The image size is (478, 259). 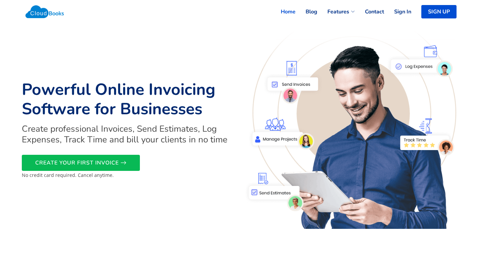 I want to click on a: Features, so click(x=336, y=12).